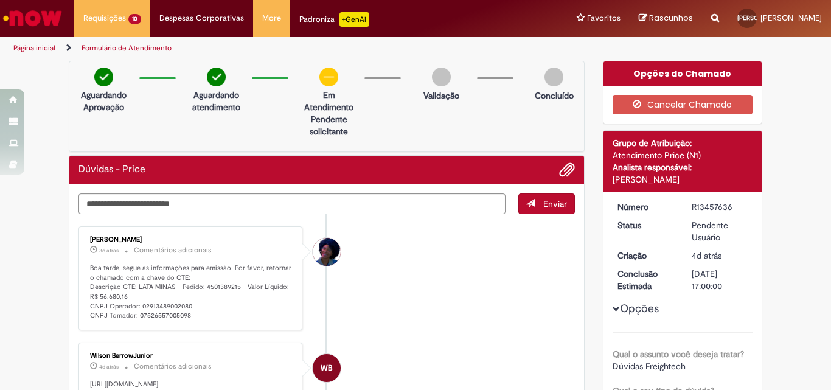 This screenshot has height=390, width=831. I want to click on p: +GenAi, so click(354, 19).